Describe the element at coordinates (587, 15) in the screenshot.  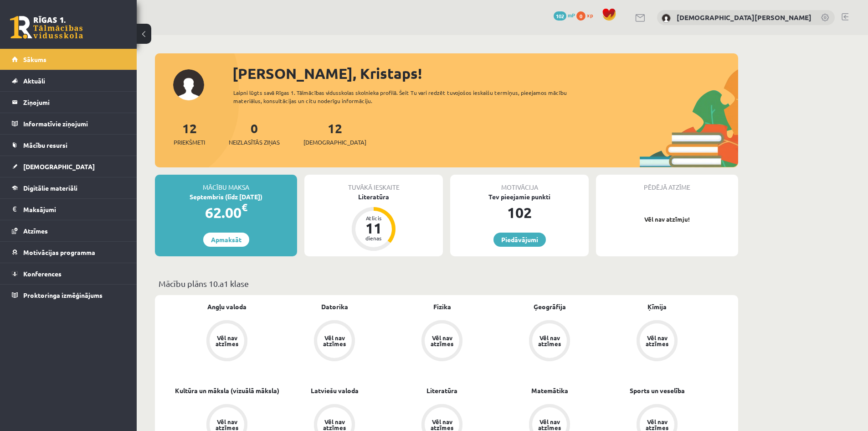
I see `a: 0 xp` at that location.